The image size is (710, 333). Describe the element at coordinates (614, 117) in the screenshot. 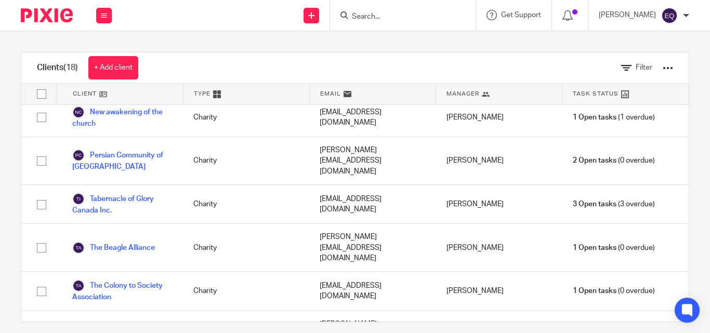

I see `span: (1 overdue)` at that location.